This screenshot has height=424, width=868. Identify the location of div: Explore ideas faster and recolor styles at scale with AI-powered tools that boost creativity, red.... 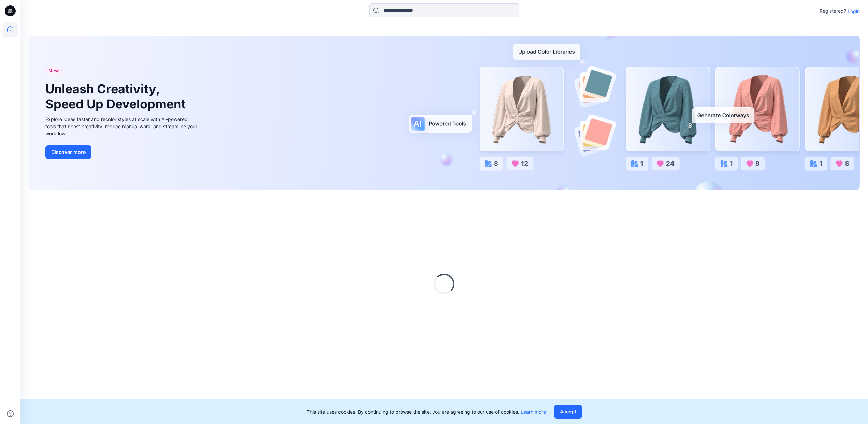
(122, 126).